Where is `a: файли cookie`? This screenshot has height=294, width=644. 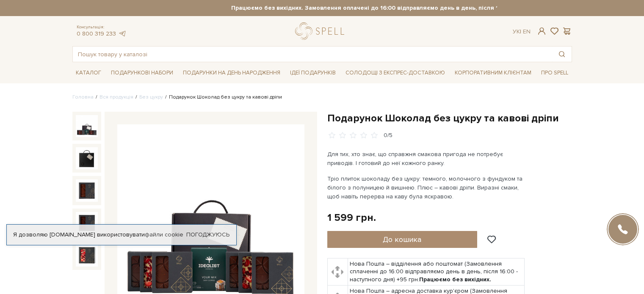
a: файли cookie is located at coordinates (164, 234).